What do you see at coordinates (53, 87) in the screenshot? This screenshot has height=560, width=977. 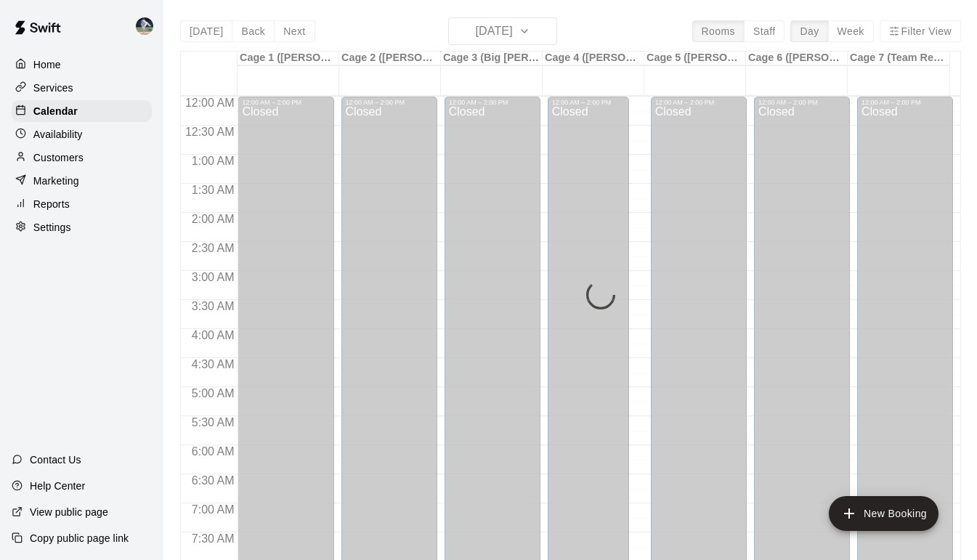 I see `p: Services` at bounding box center [53, 87].